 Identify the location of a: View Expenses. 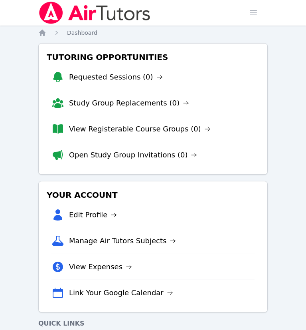
(101, 267).